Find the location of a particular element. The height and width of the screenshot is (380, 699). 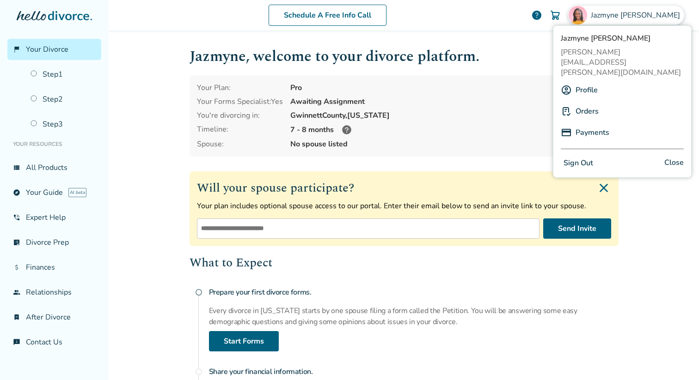

span: Close is located at coordinates (674, 163).